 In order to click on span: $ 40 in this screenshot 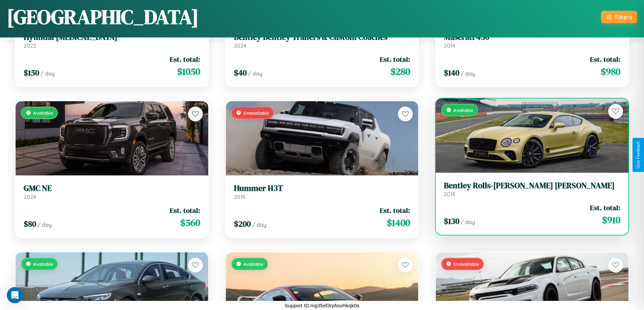, I will do `click(240, 72)`.